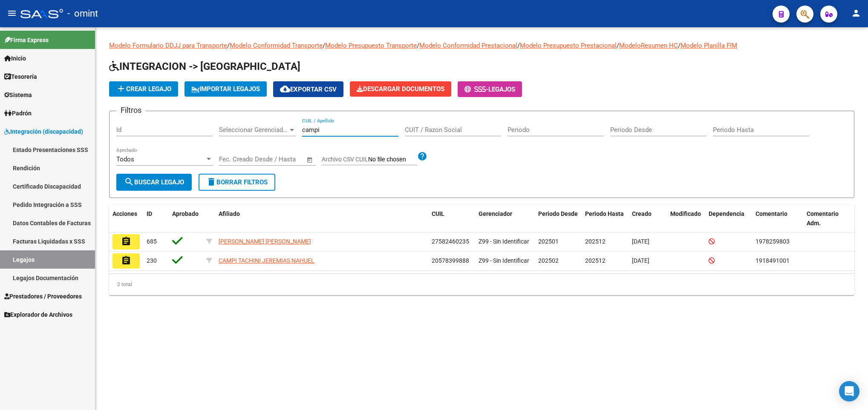 The image size is (868, 410). I want to click on button: Exportar CSV, so click(308, 89).